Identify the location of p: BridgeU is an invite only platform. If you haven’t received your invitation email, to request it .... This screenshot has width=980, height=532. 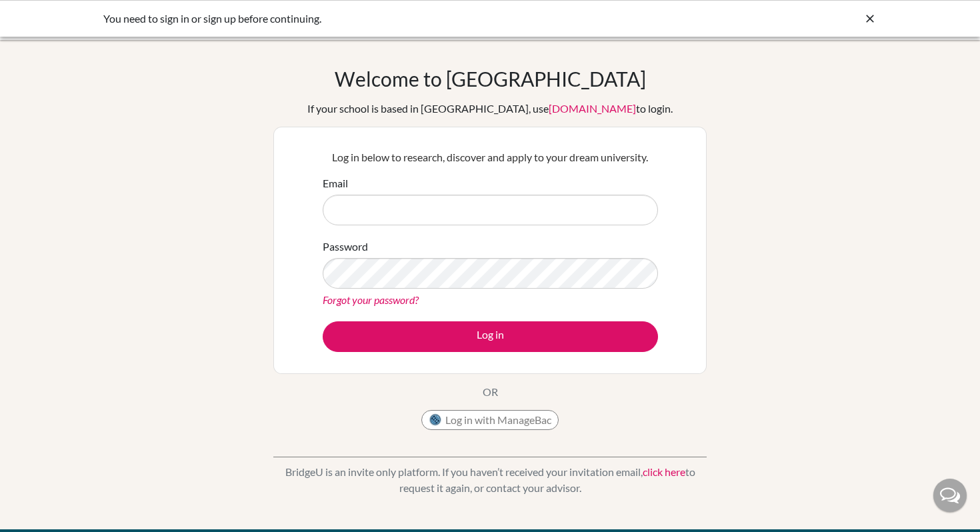
(490, 480).